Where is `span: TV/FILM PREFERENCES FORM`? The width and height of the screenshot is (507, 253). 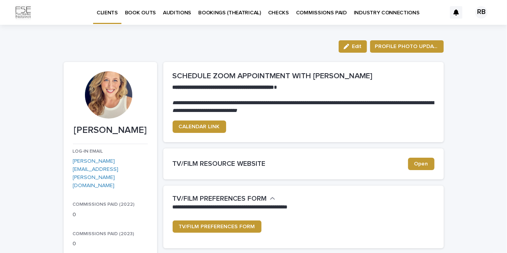 span: TV/FILM PREFERENCES FORM is located at coordinates (217, 227).